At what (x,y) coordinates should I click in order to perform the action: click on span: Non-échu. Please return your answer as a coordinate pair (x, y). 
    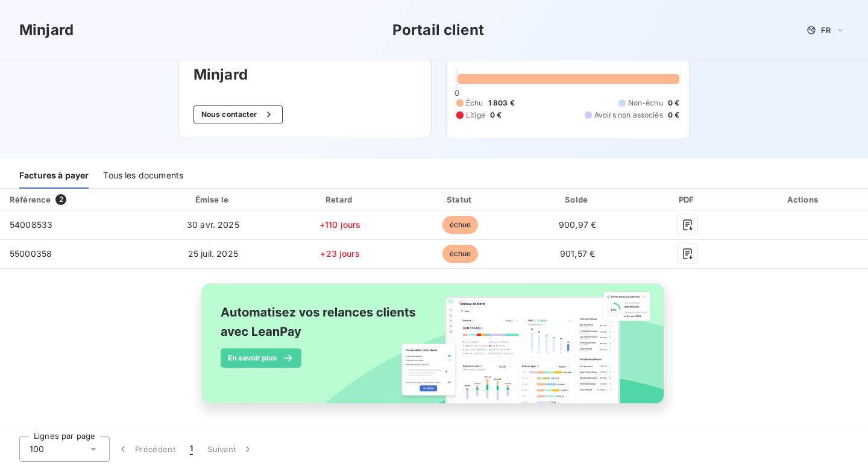
    Looking at the image, I should click on (646, 103).